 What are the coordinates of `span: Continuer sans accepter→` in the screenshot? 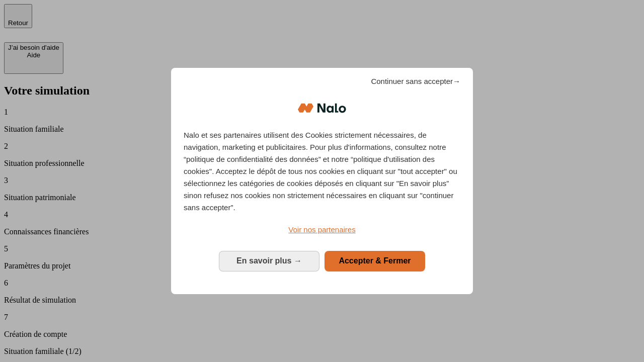 It's located at (416, 81).